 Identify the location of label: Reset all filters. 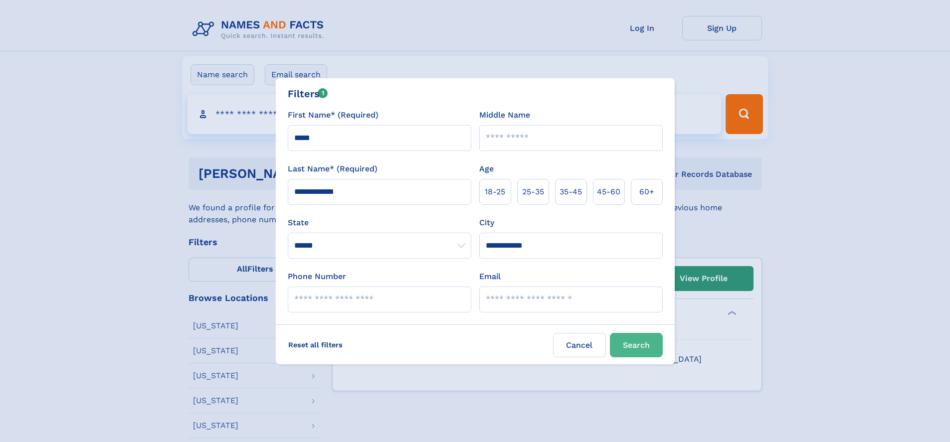
(315, 345).